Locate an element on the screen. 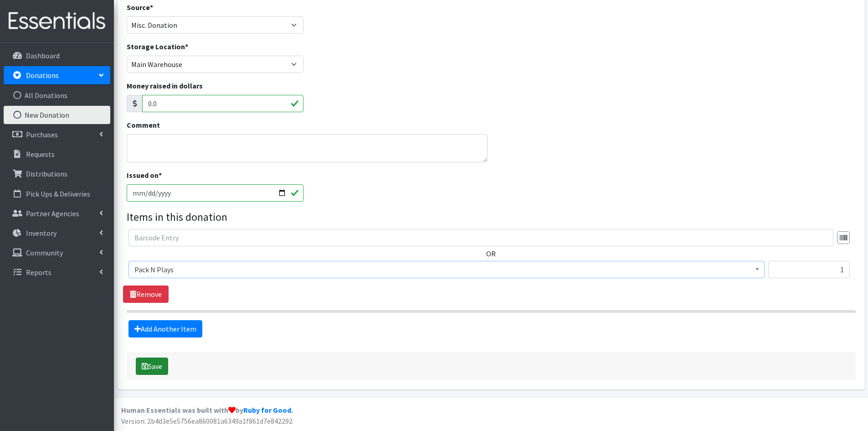  a: Add Another Item is located at coordinates (166, 328).